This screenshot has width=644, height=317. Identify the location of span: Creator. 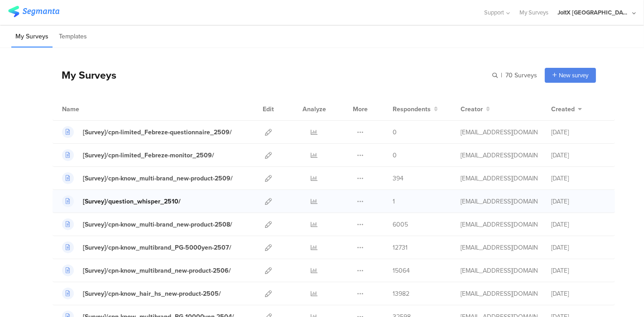
(471, 109).